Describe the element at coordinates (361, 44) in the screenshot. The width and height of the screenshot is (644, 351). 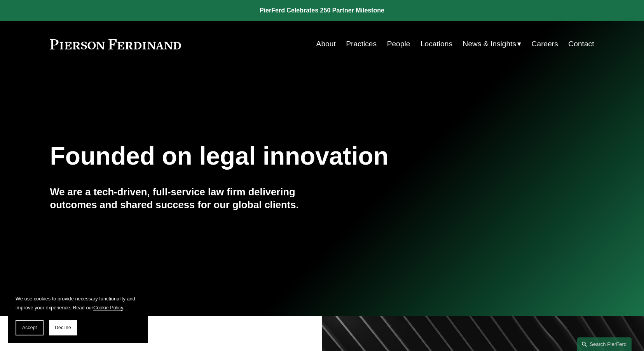
I see `a: Practices` at that location.